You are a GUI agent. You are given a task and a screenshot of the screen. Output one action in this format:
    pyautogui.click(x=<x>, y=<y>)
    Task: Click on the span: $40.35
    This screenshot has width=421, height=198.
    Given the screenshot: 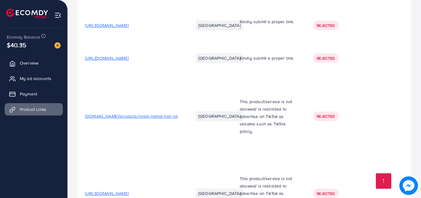 What is the action you would take?
    pyautogui.click(x=16, y=45)
    